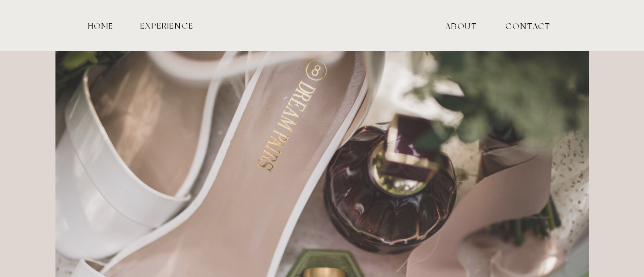 This screenshot has width=644, height=277. Describe the element at coordinates (167, 25) in the screenshot. I see `nav: experience` at that location.